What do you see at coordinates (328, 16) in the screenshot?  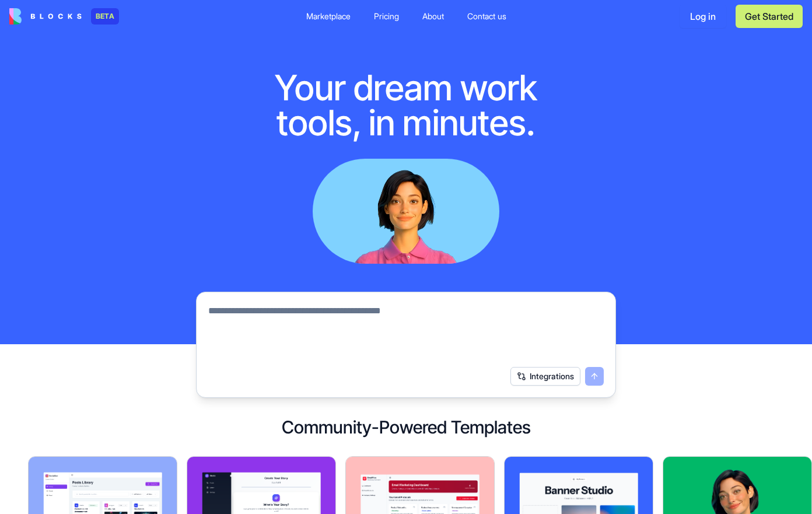 I see `div: Marketplace` at bounding box center [328, 16].